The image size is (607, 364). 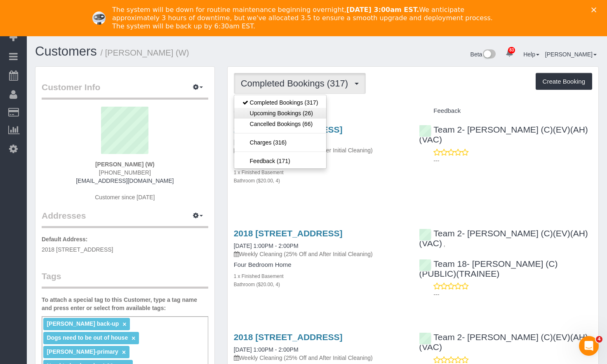 I want to click on h4: Feedback, so click(x=505, y=111).